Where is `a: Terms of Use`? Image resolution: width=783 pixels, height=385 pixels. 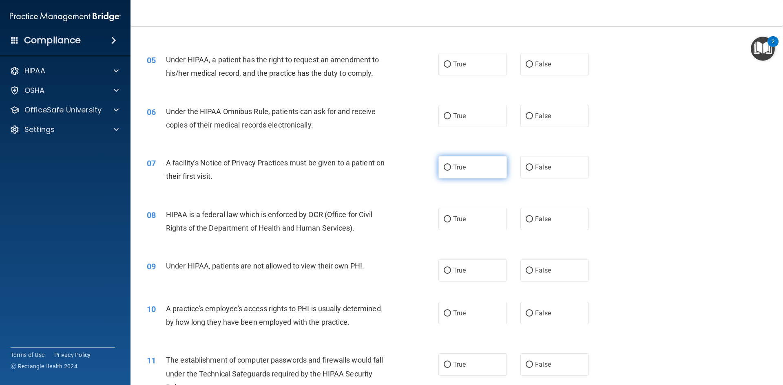 a: Terms of Use is located at coordinates (27, 355).